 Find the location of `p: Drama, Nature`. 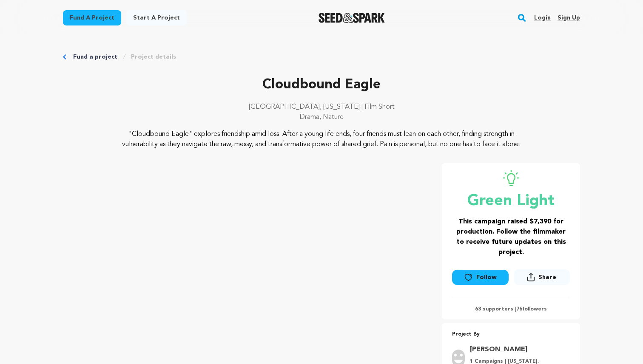

p: Drama, Nature is located at coordinates (322, 117).